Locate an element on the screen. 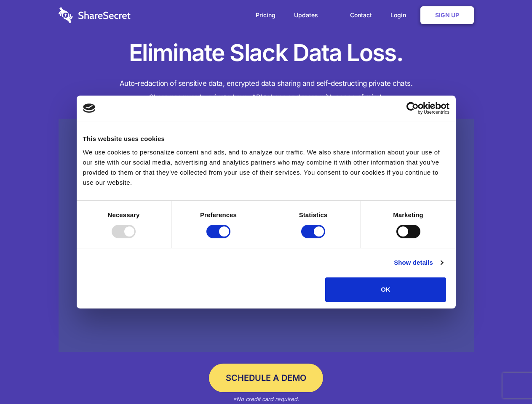 Image resolution: width=532 pixels, height=404 pixels. a: Wistia video thumbnail is located at coordinates (266, 235).